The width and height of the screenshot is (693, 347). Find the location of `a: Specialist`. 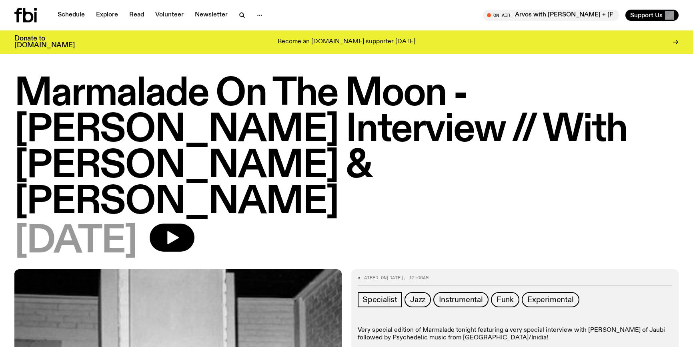

a: Specialist is located at coordinates (380, 300).